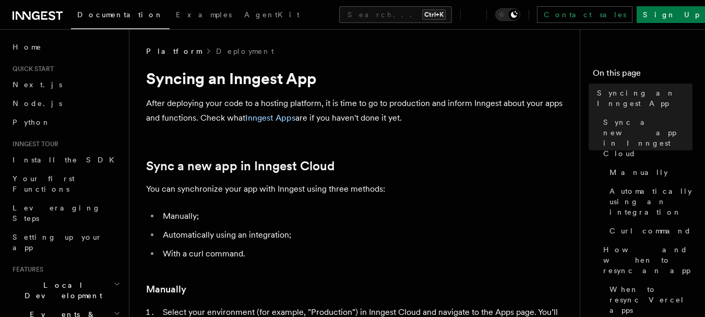  I want to click on a: Curl command, so click(649, 231).